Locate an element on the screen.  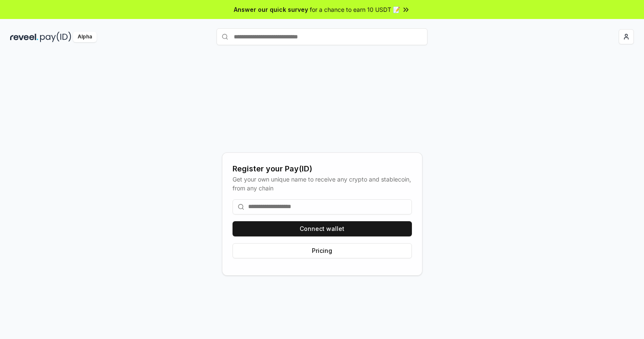
span: for a chance to earn 10 USDT 📝 is located at coordinates (355, 9).